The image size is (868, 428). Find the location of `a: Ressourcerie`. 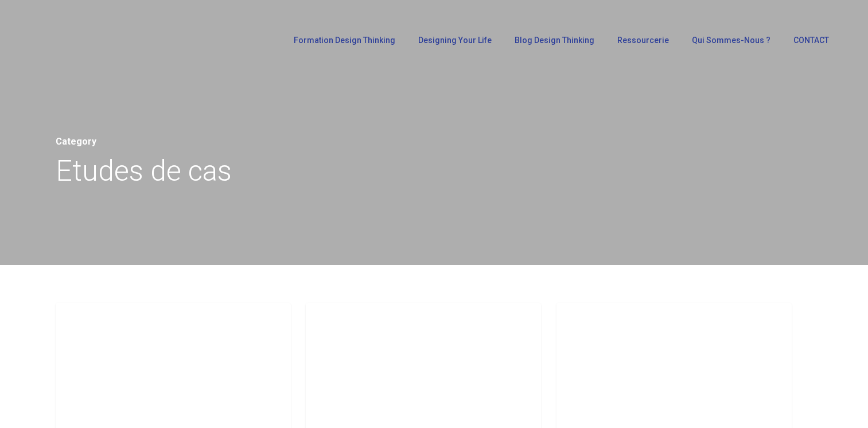

a: Ressourcerie is located at coordinates (644, 41).